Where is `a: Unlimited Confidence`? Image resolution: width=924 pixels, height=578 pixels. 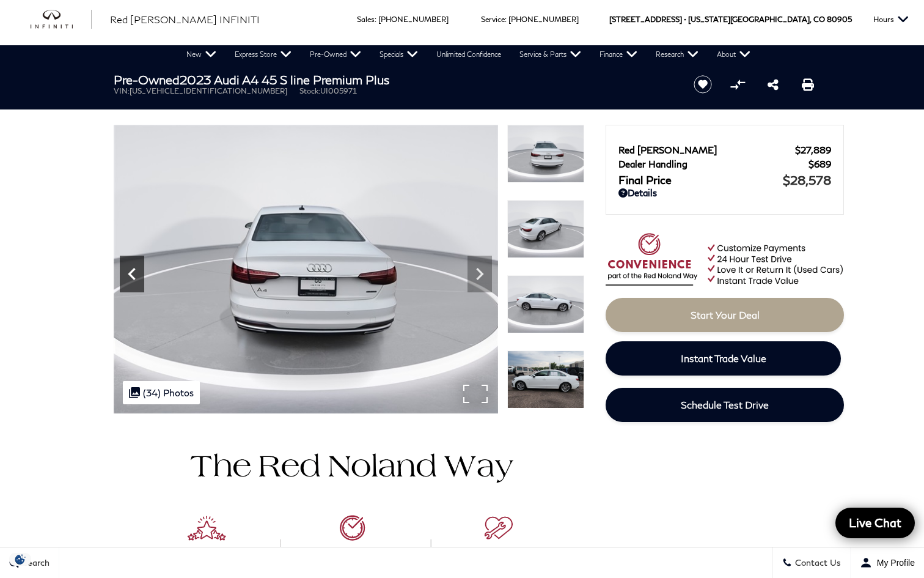
a: Unlimited Confidence is located at coordinates (469, 54).